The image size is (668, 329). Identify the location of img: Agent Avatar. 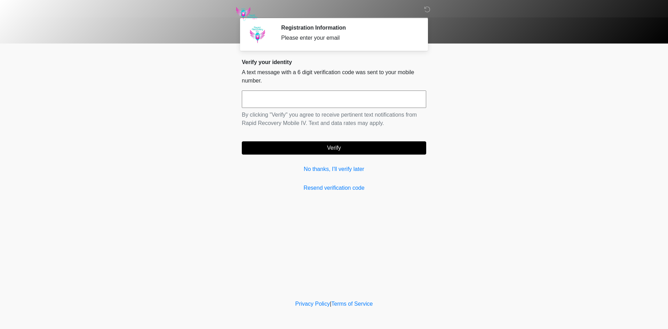
(257, 35).